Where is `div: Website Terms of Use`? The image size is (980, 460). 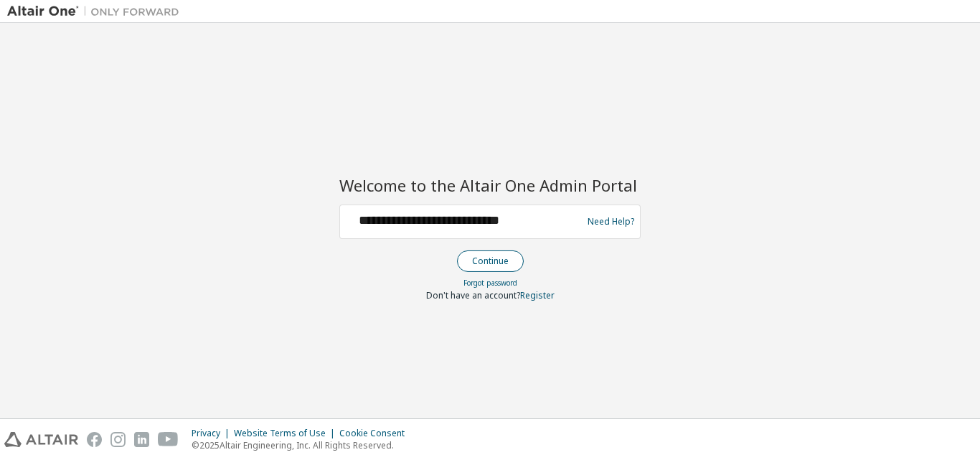 div: Website Terms of Use is located at coordinates (286, 434).